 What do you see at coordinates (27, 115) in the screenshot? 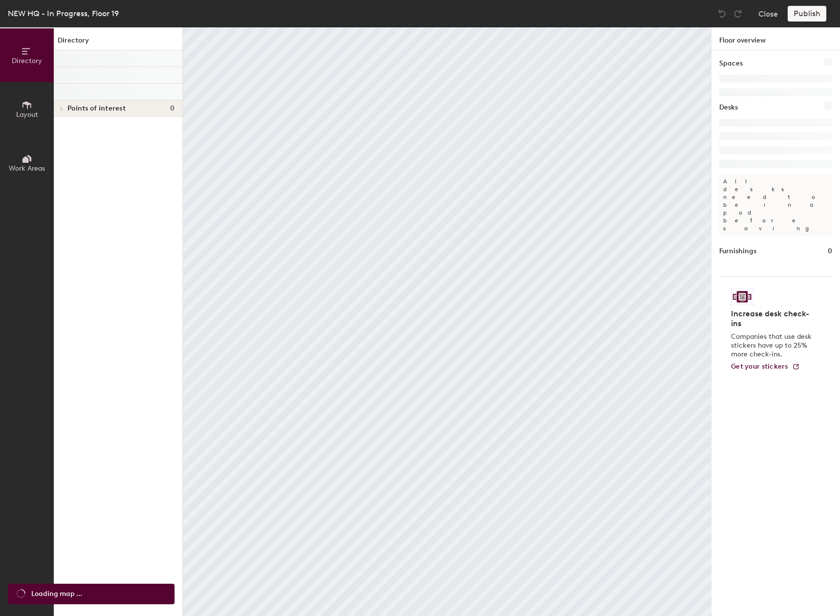
I see `span: Layout` at bounding box center [27, 115].